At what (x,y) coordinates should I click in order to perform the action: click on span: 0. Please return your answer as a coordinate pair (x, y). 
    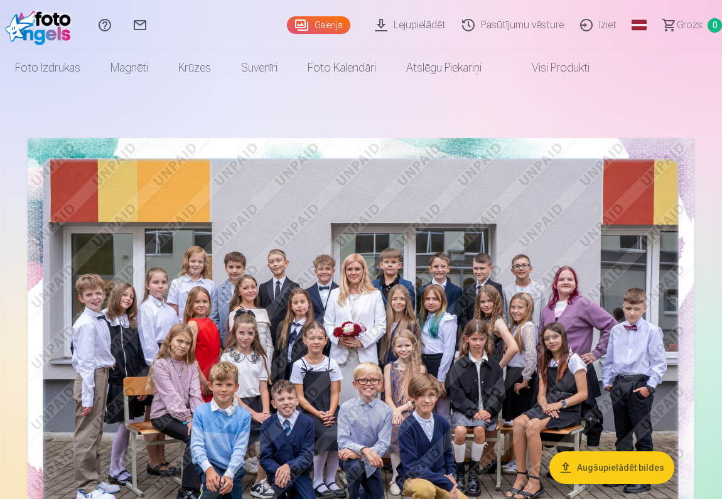
    Looking at the image, I should click on (715, 25).